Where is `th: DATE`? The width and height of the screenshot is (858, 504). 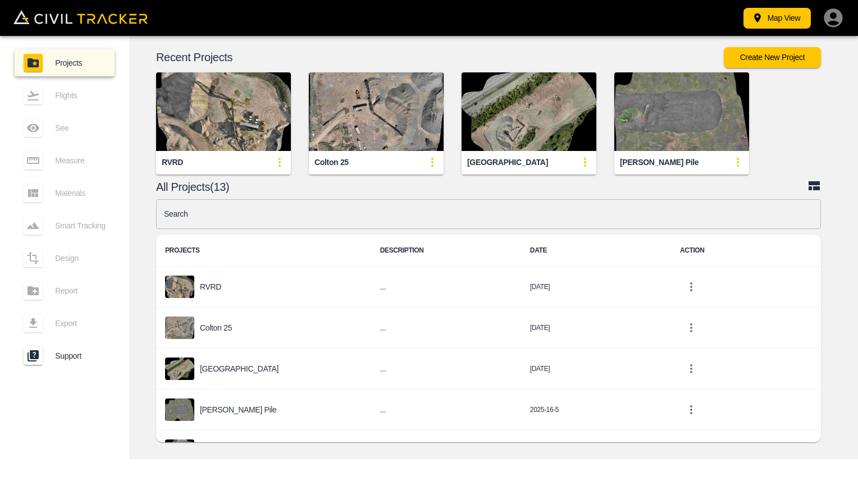 th: DATE is located at coordinates (596, 250).